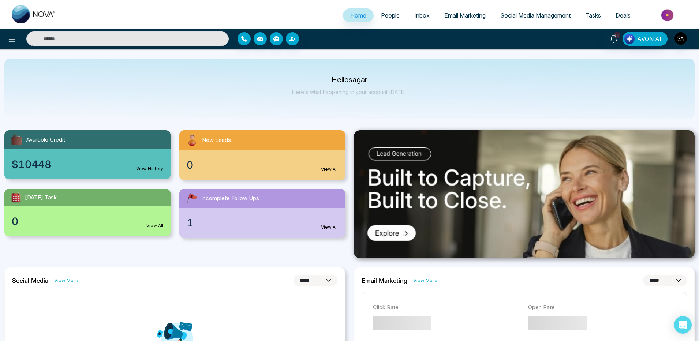 The image size is (699, 341). What do you see at coordinates (359, 15) in the screenshot?
I see `span: Home` at bounding box center [359, 15].